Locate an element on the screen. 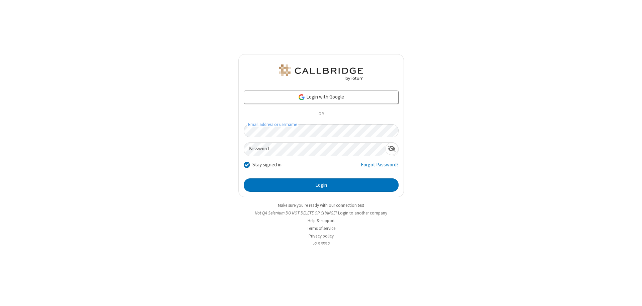 This screenshot has width=642, height=306. input: Password is located at coordinates (314, 149).